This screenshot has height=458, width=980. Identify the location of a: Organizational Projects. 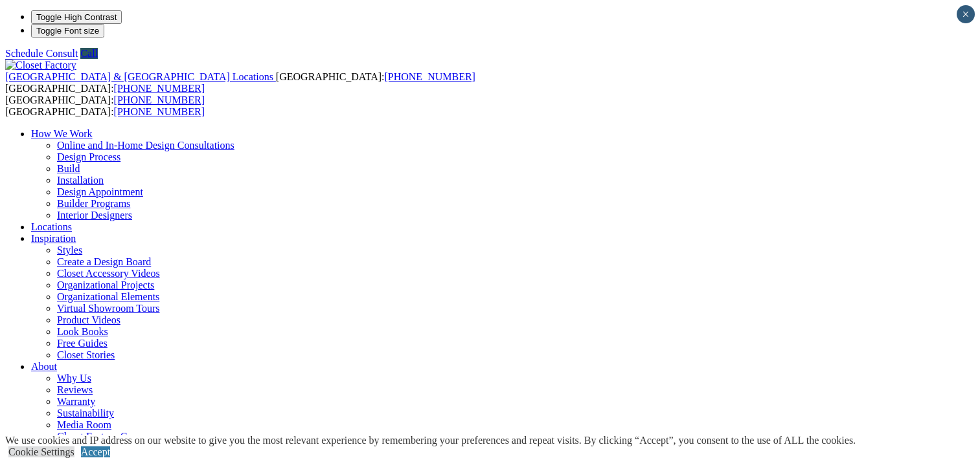
(106, 285).